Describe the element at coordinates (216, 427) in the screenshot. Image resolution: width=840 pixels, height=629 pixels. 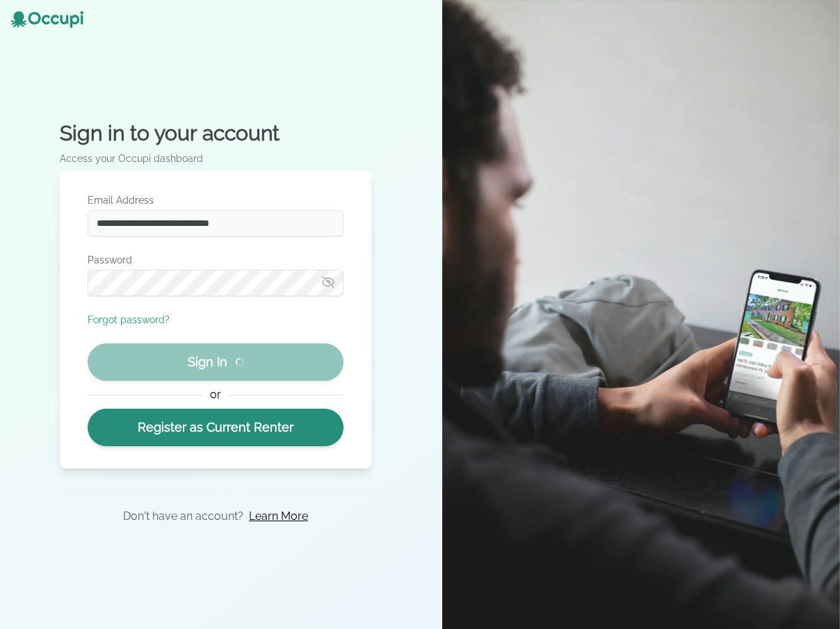
I see `a: Register as Current Renter` at that location.